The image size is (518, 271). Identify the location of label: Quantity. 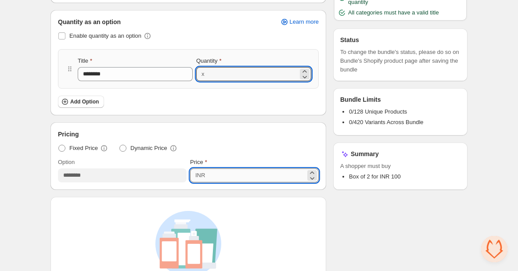
(209, 61).